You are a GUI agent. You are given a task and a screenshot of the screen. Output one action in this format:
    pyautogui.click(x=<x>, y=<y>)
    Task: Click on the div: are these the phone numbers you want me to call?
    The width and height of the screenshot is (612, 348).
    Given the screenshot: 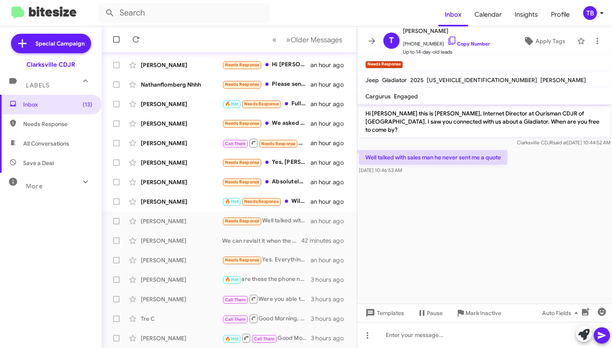 What is the action you would take?
    pyautogui.click(x=266, y=279)
    